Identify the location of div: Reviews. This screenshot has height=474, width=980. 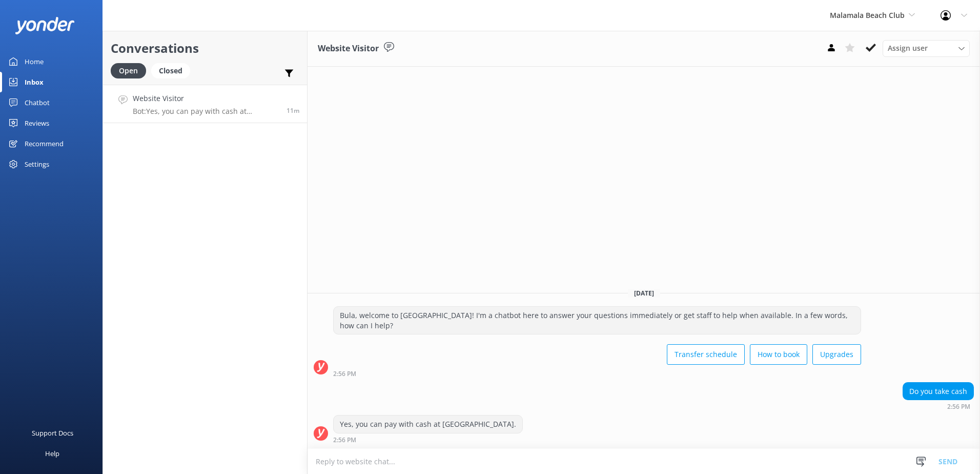
(37, 123).